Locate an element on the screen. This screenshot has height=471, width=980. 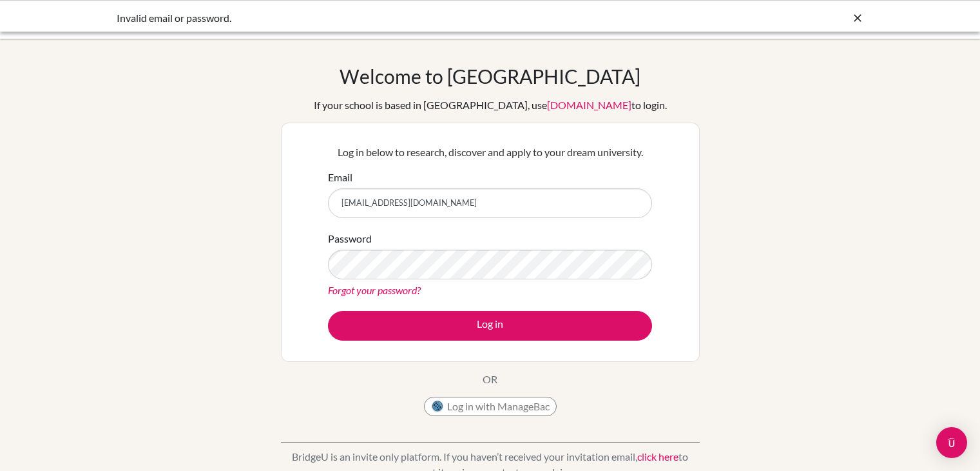
a: Forgot your password? is located at coordinates (374, 290).